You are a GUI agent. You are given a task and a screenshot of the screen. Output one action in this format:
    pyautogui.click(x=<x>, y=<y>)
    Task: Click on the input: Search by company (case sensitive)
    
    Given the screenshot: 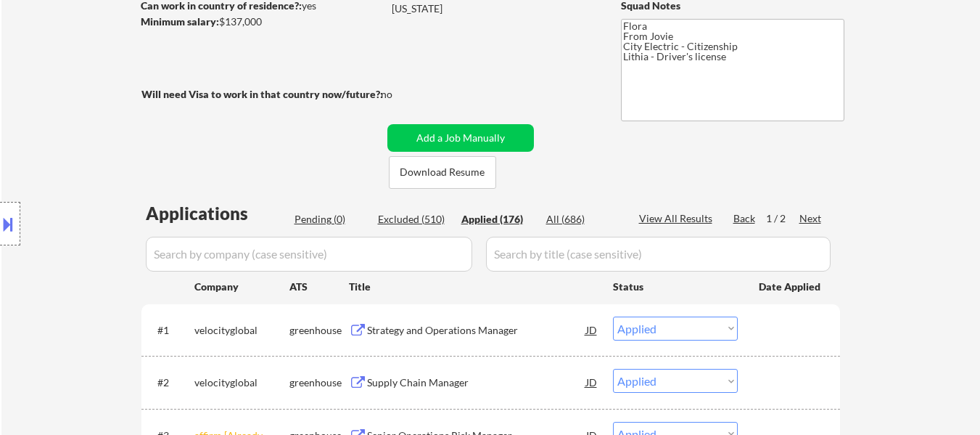 What is the action you would take?
    pyautogui.click(x=309, y=254)
    